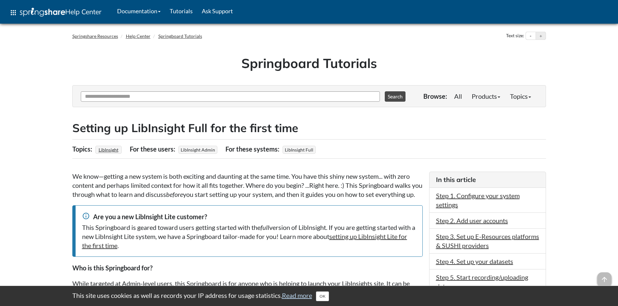  Describe the element at coordinates (515, 36) in the screenshot. I see `div: Text size:` at that location.